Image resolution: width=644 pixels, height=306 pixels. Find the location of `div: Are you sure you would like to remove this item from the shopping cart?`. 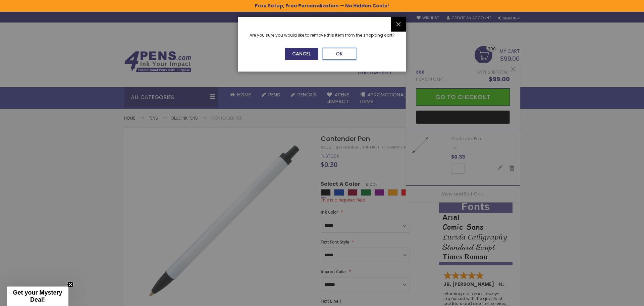

div: Are you sure you would like to remove this item from the shopping cart? is located at coordinates (322, 35).